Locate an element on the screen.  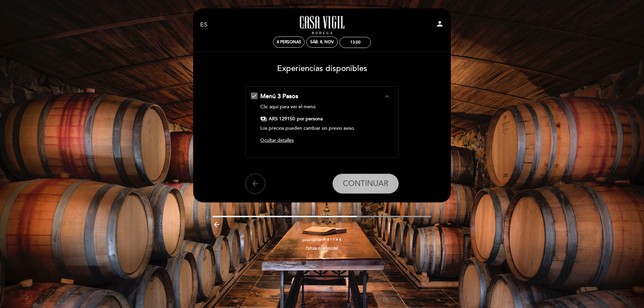
div: 13:00 is located at coordinates (355, 42).